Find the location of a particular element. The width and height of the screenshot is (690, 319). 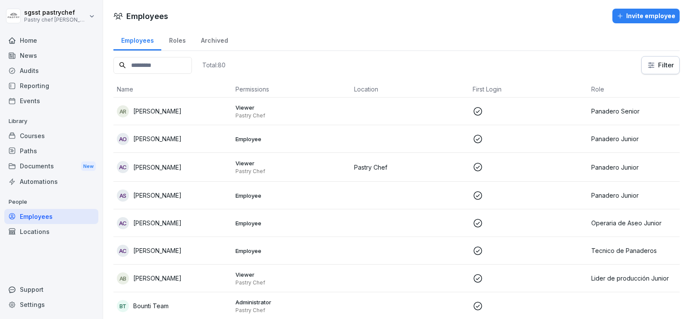

div: Courses is located at coordinates (51, 135).